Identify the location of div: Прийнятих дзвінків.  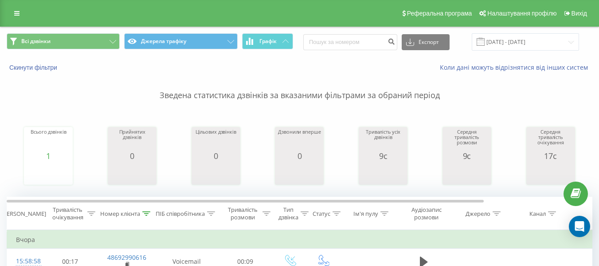
(132, 140).